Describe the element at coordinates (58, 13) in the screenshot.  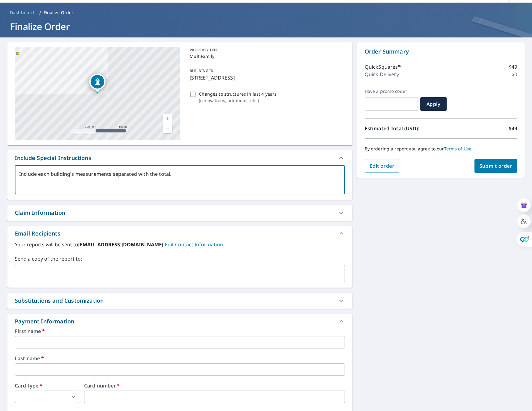
I see `p: Finalize Order` at that location.